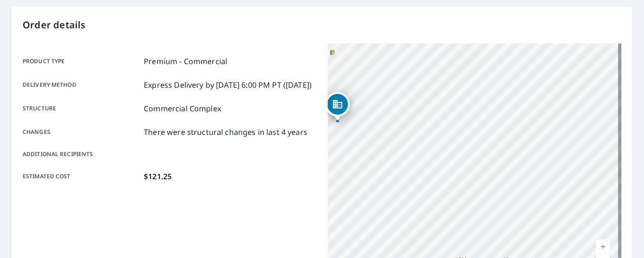 This screenshot has height=258, width=644. What do you see at coordinates (225, 132) in the screenshot?
I see `p: There were structural changes in last 4 years` at bounding box center [225, 132].